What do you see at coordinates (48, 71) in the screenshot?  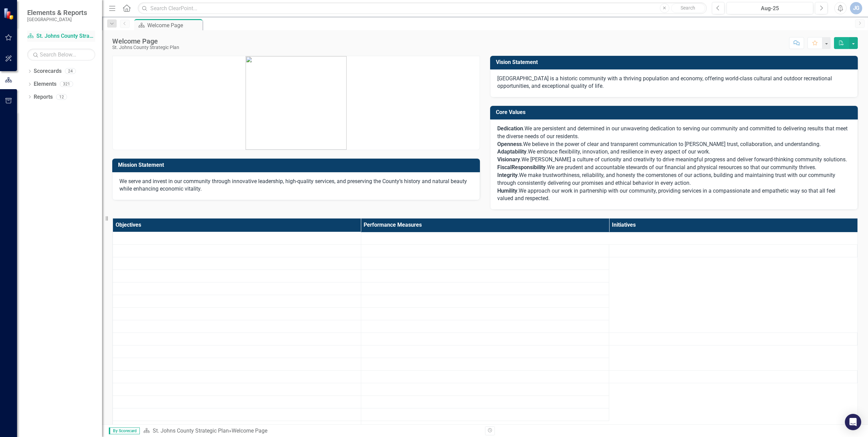 I see `a: Scorecards` at bounding box center [48, 71].